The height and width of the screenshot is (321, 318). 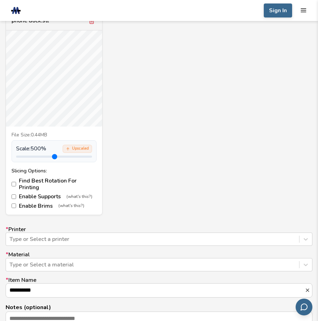 I want to click on input: Find Best Rotation For Printing, so click(x=14, y=184).